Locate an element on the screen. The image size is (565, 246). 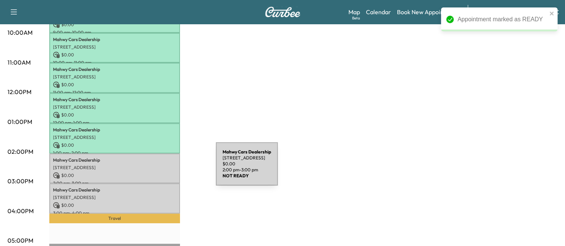
p: 02:00PM is located at coordinates (20, 152).